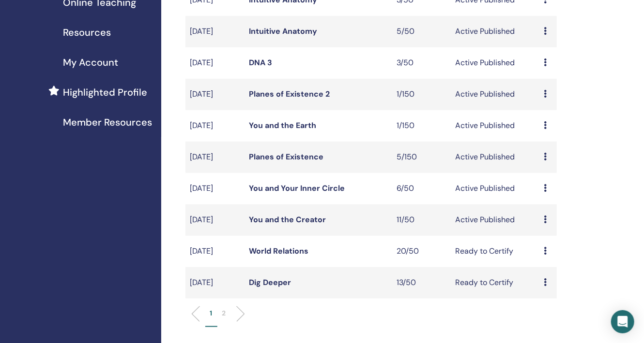 The height and width of the screenshot is (343, 644). I want to click on div: Open Intercom Messenger, so click(622, 322).